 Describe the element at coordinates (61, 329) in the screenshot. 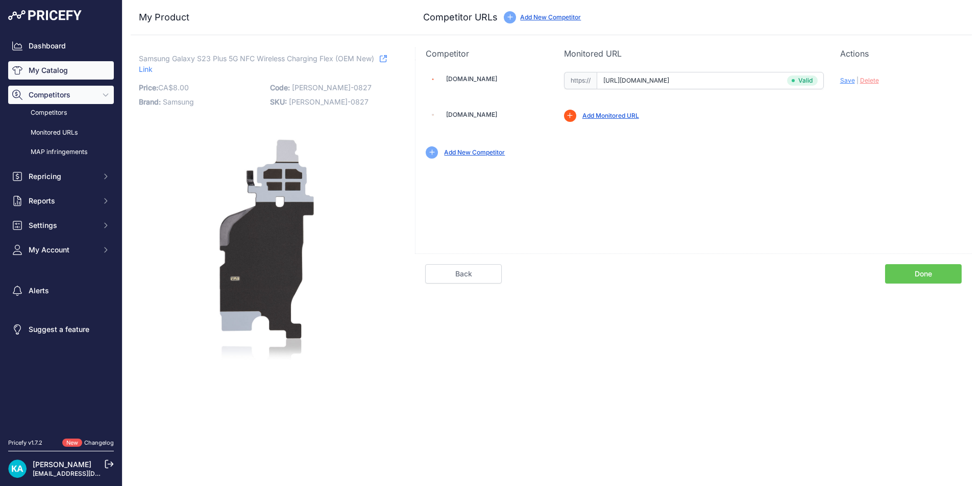

I see `a: Suggest a feature` at that location.